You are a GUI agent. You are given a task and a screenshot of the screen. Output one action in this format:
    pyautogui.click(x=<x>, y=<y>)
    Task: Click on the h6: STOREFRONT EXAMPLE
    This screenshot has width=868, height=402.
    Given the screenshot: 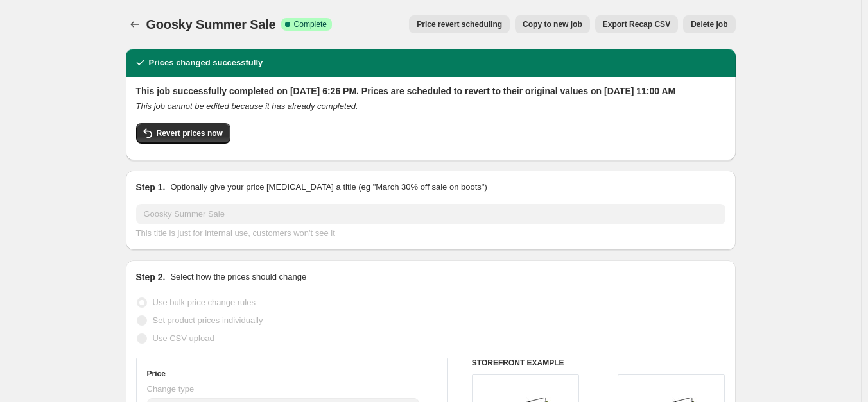 What is the action you would take?
    pyautogui.click(x=599, y=363)
    